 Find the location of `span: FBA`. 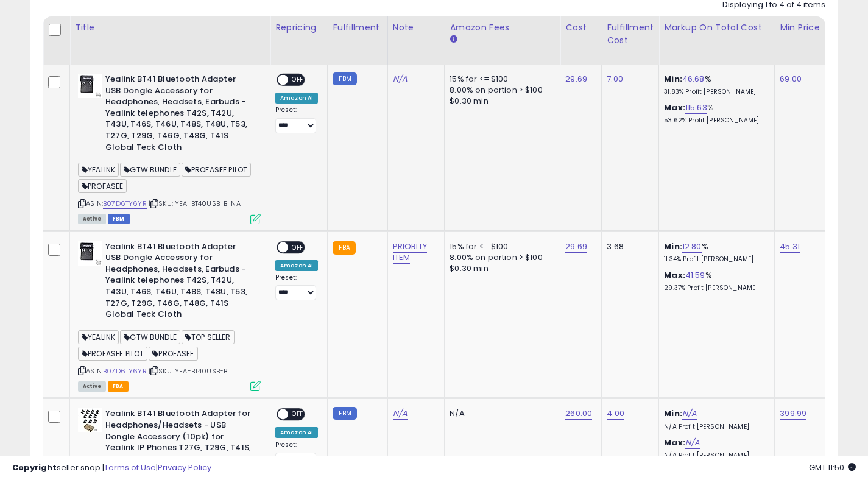

span: FBA is located at coordinates (118, 386).